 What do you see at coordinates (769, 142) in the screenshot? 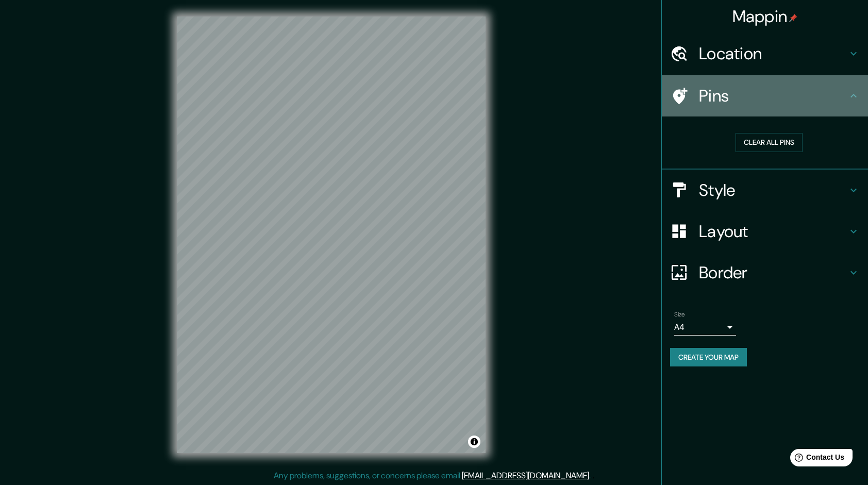
I see `button: Clear all pins` at bounding box center [769, 142].